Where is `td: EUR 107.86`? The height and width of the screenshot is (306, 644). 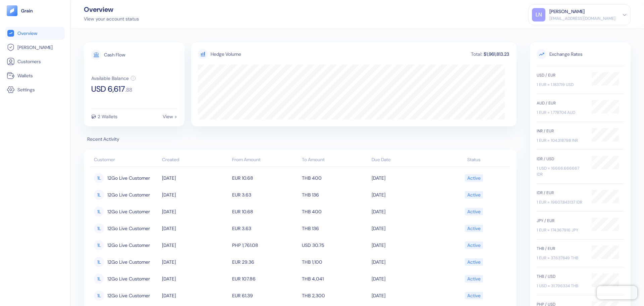
td: EUR 107.86 is located at coordinates (265, 279).